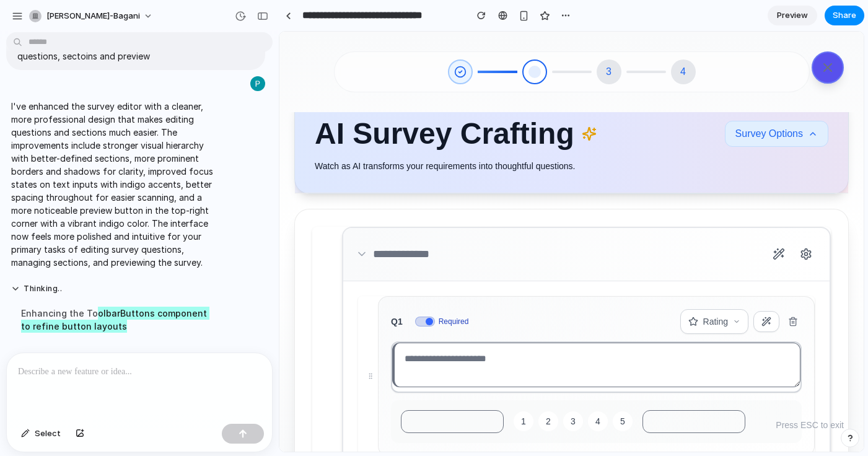  I want to click on div: Press ESC to exit, so click(530, 394).